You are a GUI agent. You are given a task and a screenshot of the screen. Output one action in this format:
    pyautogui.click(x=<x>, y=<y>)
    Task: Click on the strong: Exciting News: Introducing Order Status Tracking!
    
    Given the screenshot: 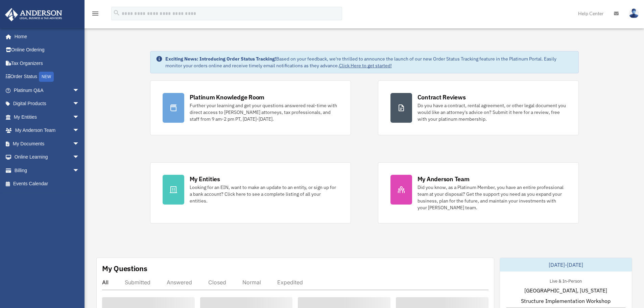 What is the action you would take?
    pyautogui.click(x=221, y=59)
    